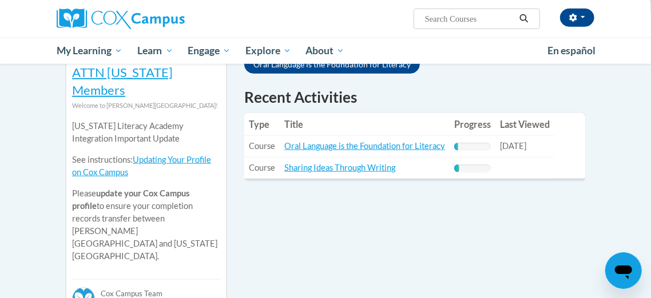 This screenshot has width=651, height=298. What do you see at coordinates (155, 51) in the screenshot?
I see `a: Learn` at bounding box center [155, 51].